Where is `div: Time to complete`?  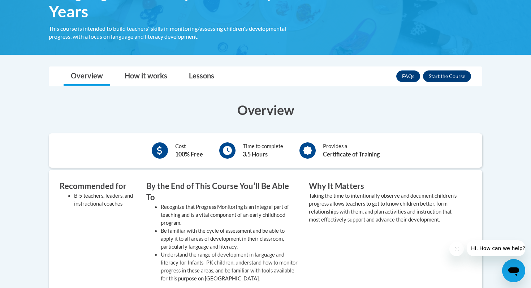
div: Time to complete is located at coordinates (263, 150).